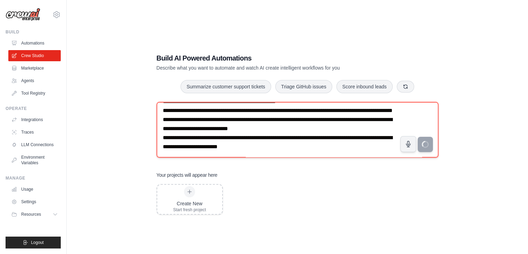  What do you see at coordinates (33, 32) in the screenshot?
I see `div: Build` at bounding box center [33, 32].